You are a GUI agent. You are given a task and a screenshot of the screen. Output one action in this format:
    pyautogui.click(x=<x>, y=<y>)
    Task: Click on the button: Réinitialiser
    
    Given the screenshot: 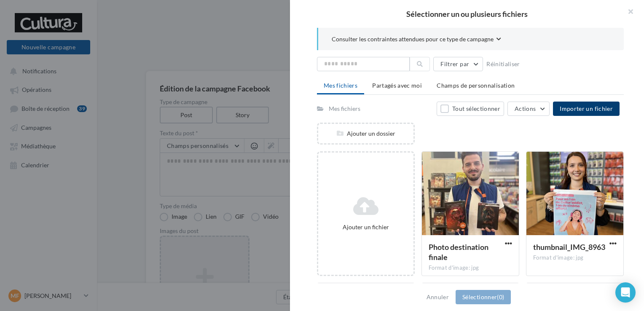 What is the action you would take?
    pyautogui.click(x=503, y=64)
    